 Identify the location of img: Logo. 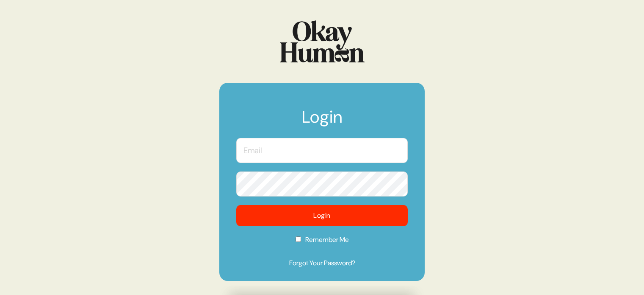
(322, 41).